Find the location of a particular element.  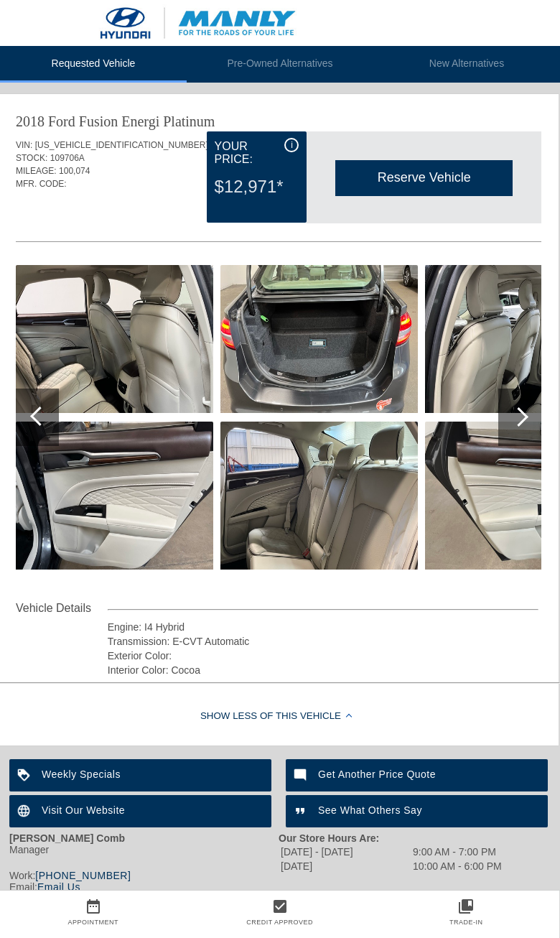

div: Engine: I4 Hybrid is located at coordinates (323, 627).